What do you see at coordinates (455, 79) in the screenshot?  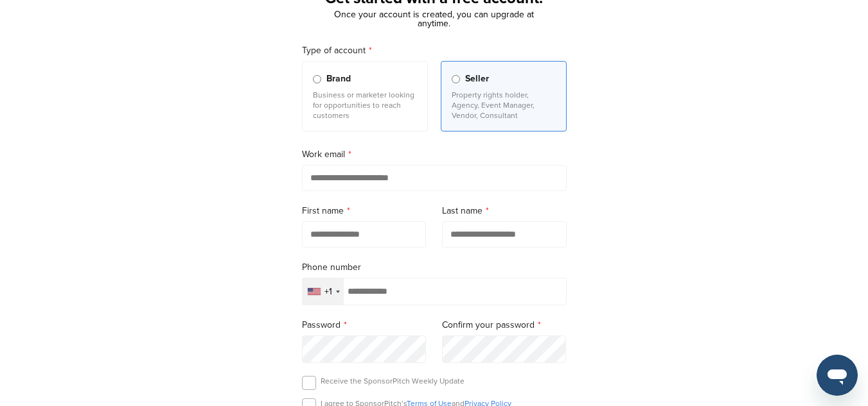 I see `input: Seller Property rights holder, Agency, Event Manager, Vendor, Consultant` at bounding box center [455, 79].